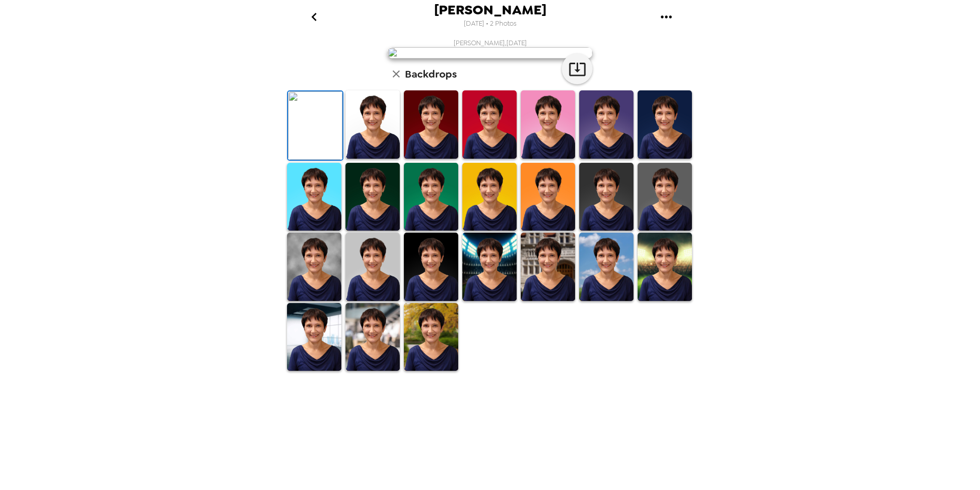 The height and width of the screenshot is (490, 980). Describe the element at coordinates (430, 74) in the screenshot. I see `h6: Backdrops` at that location.